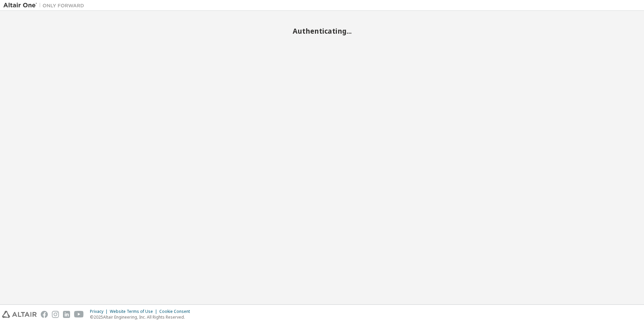 Image resolution: width=644 pixels, height=324 pixels. What do you see at coordinates (135, 312) in the screenshot?
I see `div: Website Terms of Use` at bounding box center [135, 312].